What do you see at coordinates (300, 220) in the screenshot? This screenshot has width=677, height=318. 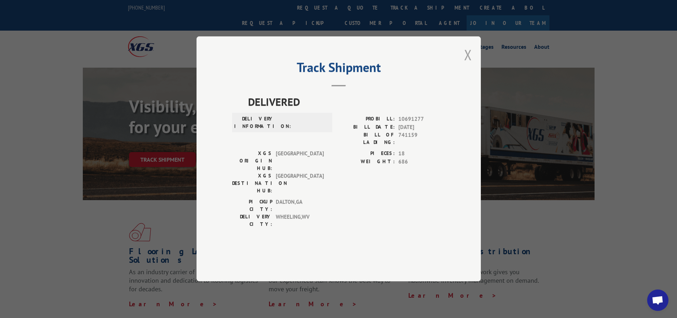 I see `span: WHEELING , WV` at bounding box center [300, 220].